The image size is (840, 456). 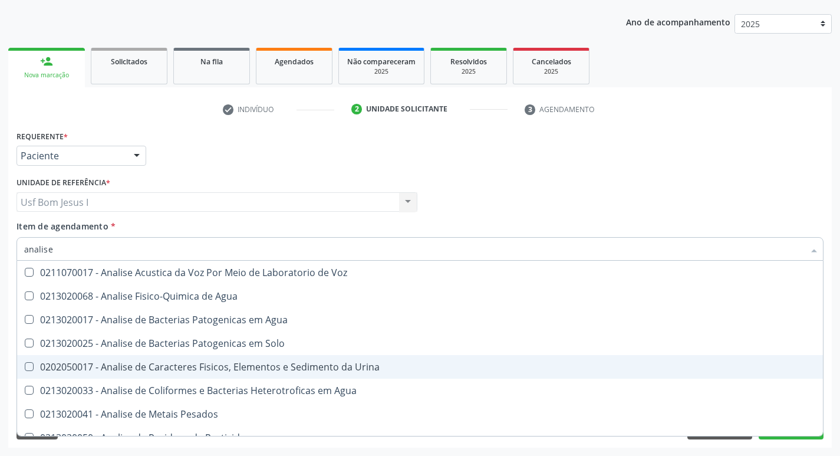 I want to click on div: 0213020033 - Analise de Coliformes e Bacterias Heterotroficas em Agua, so click(x=420, y=390).